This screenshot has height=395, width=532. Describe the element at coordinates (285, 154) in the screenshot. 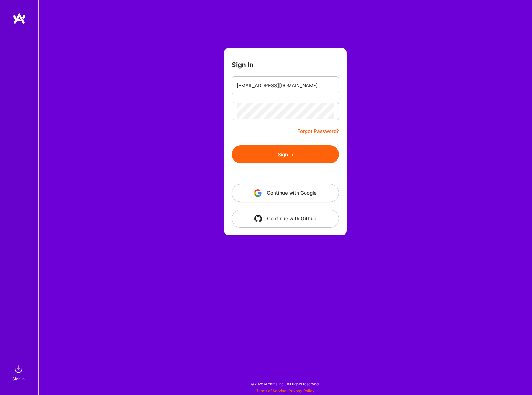

I see `button: Sign In` at that location.